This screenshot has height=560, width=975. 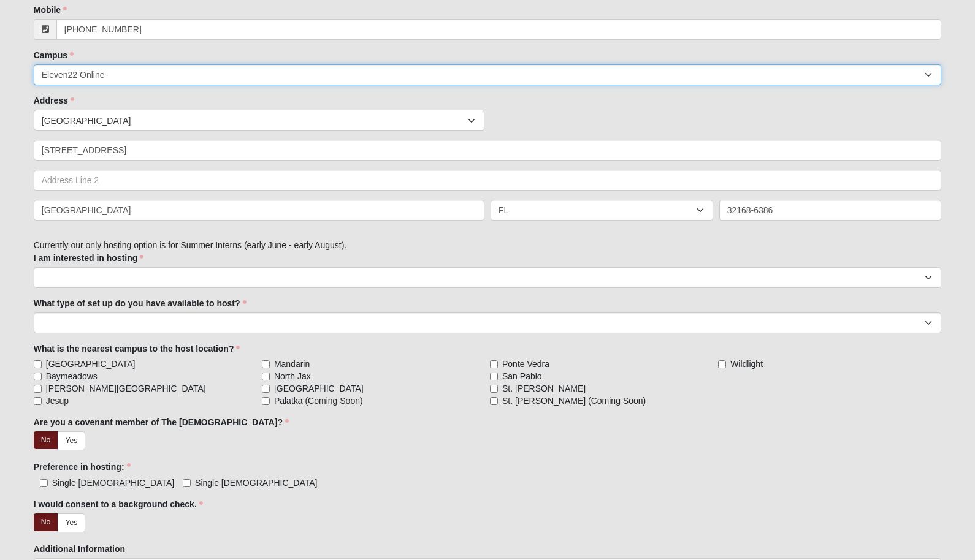 What do you see at coordinates (487, 180) in the screenshot?
I see `input: Address Line 2` at bounding box center [487, 180].